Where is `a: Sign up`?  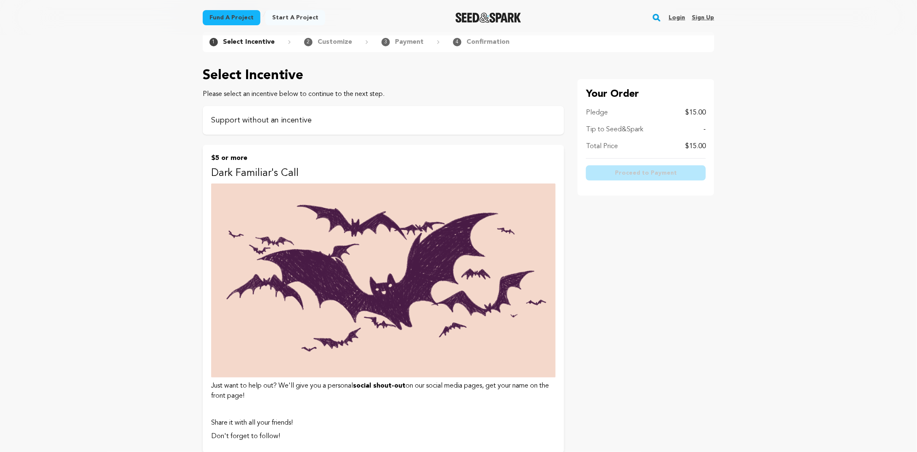
a: Sign up is located at coordinates (703, 18).